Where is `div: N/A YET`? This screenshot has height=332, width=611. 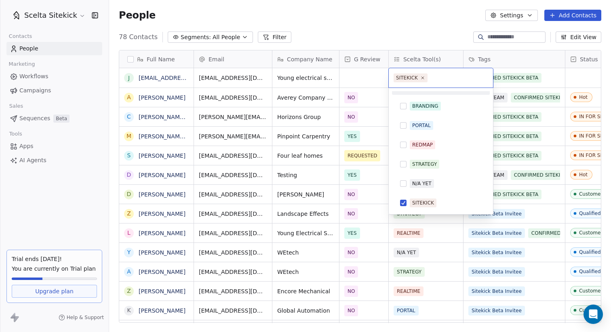 div: N/A YET is located at coordinates (422, 184).